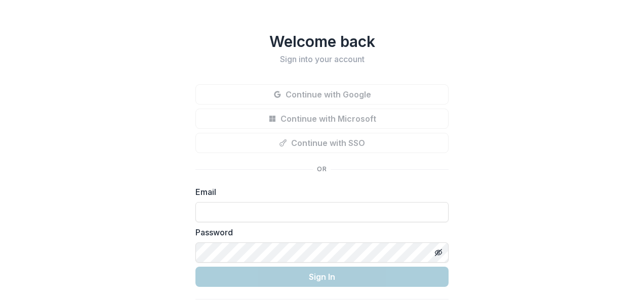  I want to click on button: Toggle password visibility, so click(439, 253).